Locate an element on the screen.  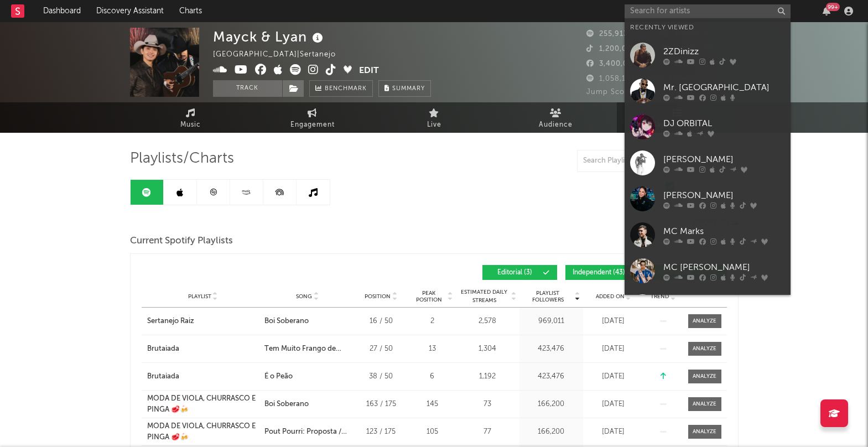
a: Sertanejo Raiz is located at coordinates (203, 321).